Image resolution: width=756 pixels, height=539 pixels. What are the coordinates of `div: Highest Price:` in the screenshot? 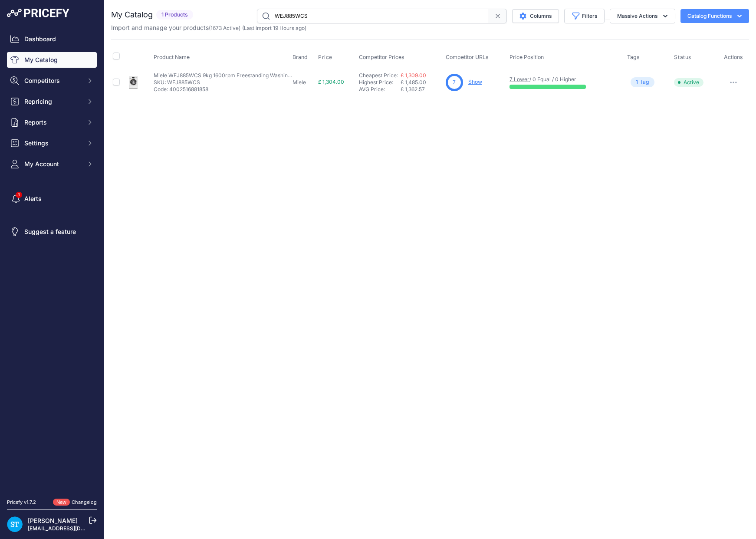 It's located at (380, 82).